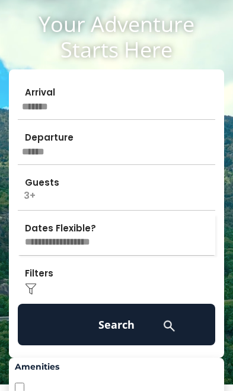 The height and width of the screenshot is (391, 233). I want to click on h1: Your Adventure Starts Here, so click(116, 37).